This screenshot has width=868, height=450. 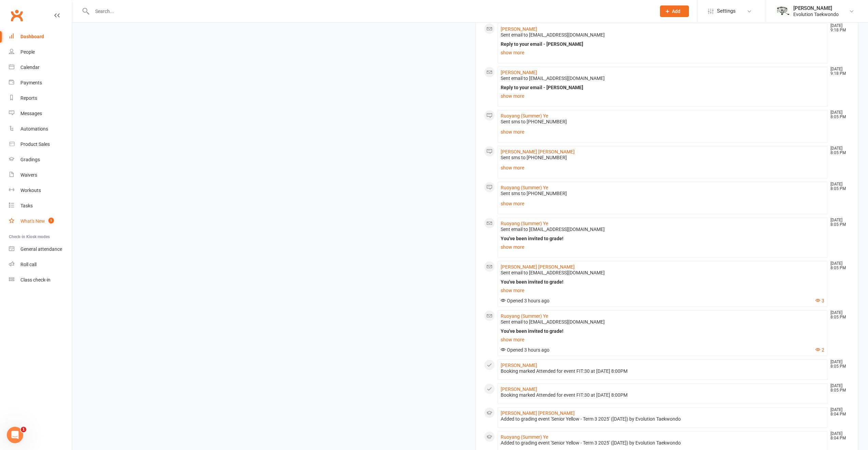 What do you see at coordinates (31, 114) in the screenshot?
I see `div: Messages` at bounding box center [31, 114].